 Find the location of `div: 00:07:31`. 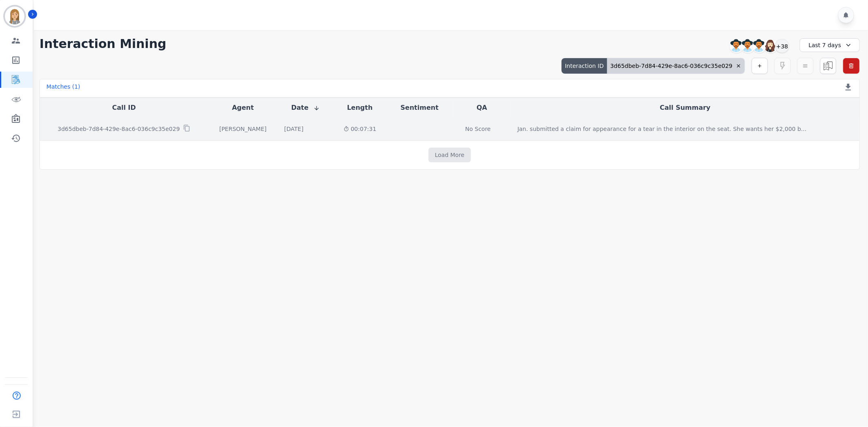

div: 00:07:31 is located at coordinates (360, 129).